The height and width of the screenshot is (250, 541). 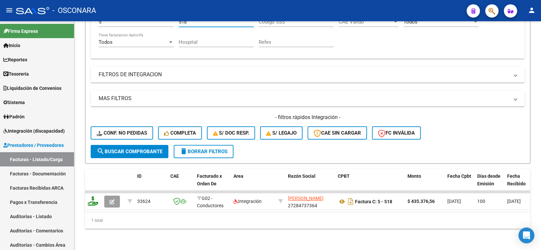 I want to click on span: Monto, so click(x=414, y=176).